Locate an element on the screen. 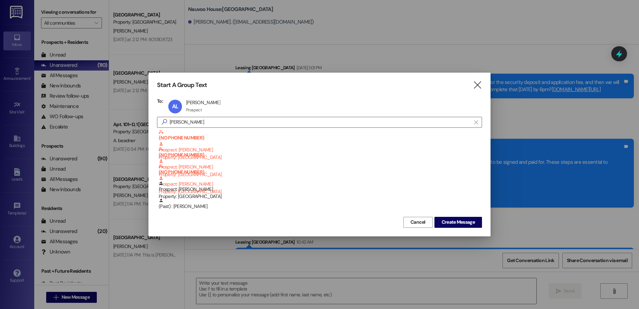 The image size is (639, 309). button: Cancel is located at coordinates (418, 222).